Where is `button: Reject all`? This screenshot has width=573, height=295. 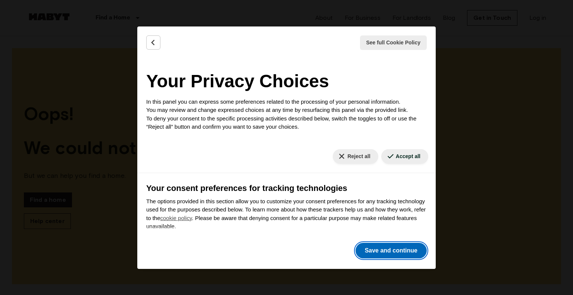
button: Reject all is located at coordinates (355, 156).